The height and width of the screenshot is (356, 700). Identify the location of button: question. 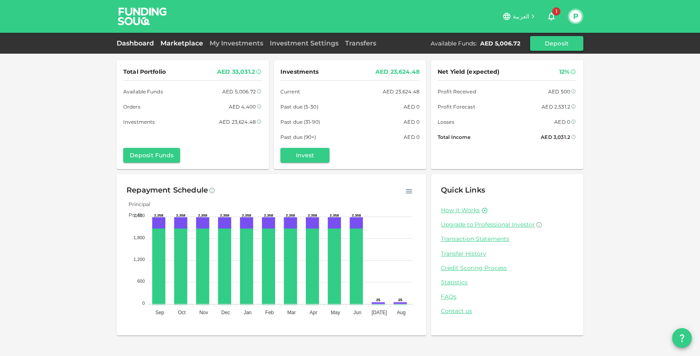
(682, 338).